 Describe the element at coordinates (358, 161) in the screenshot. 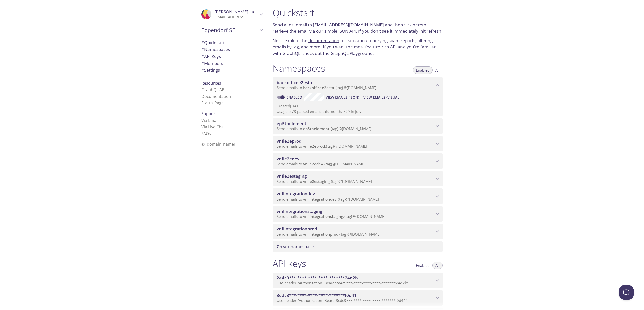

I see `div: vnile2edev namespace` at that location.